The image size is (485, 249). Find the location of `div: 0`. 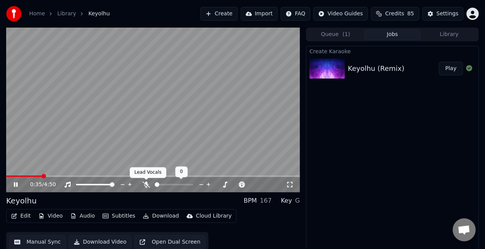

div: 0 is located at coordinates (181, 172).